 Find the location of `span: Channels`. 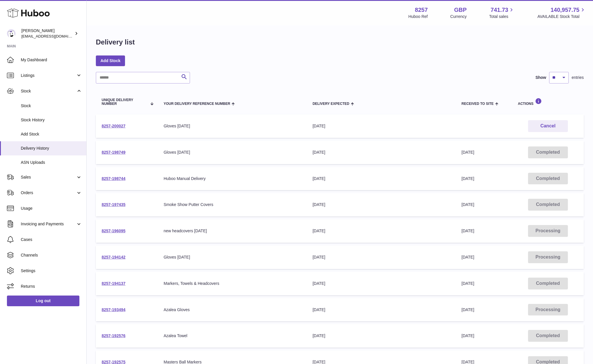

span: Channels is located at coordinates (51, 255).